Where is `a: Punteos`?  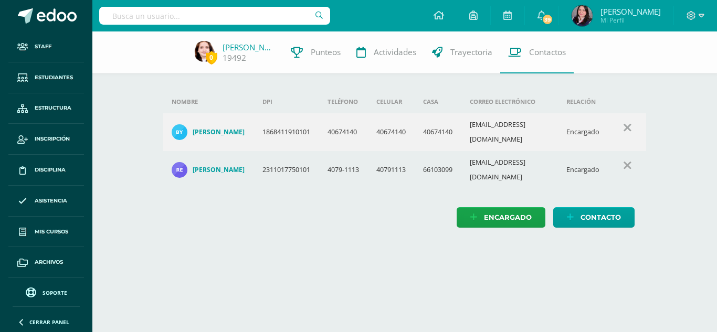 a: Punteos is located at coordinates (315, 52).